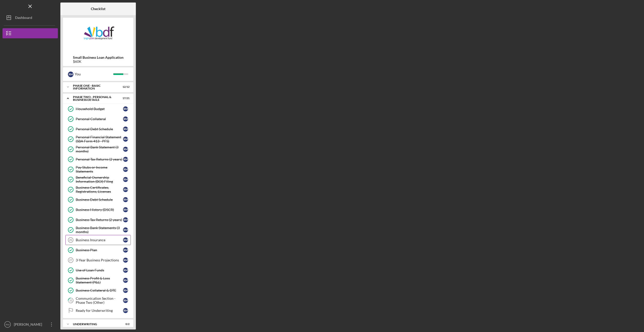  What do you see at coordinates (100, 250) in the screenshot?
I see `div: Business Plan` at bounding box center [100, 250].